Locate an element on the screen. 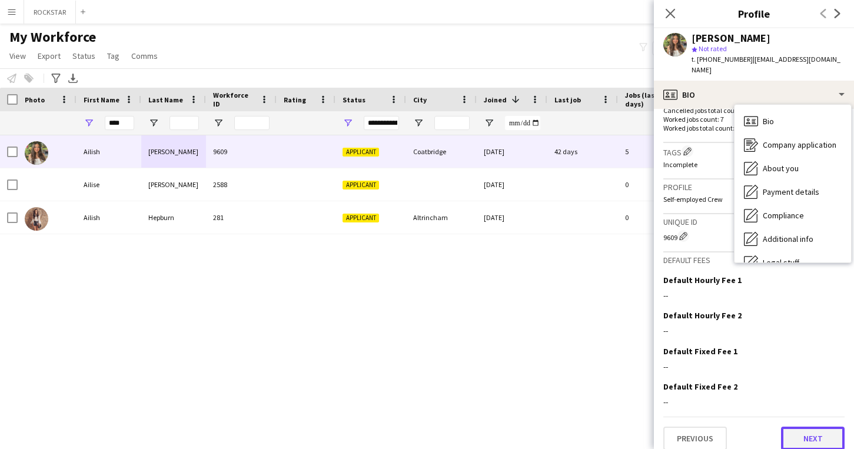 The image size is (854, 449). span: Last job is located at coordinates (567, 99).